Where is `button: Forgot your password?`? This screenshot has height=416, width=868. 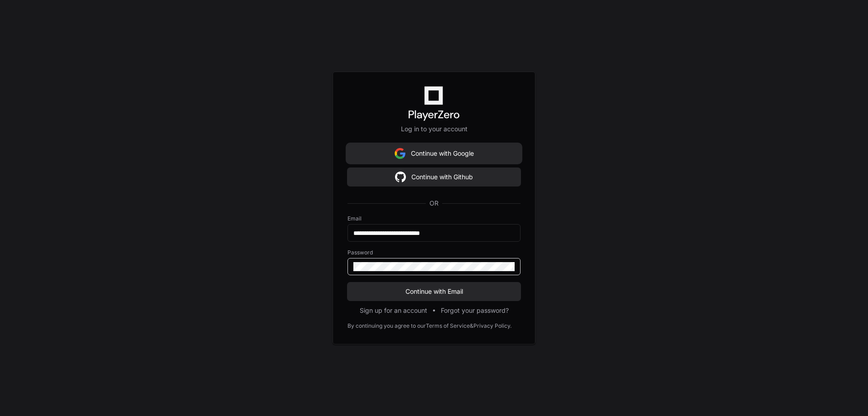
button: Forgot your password? is located at coordinates (475, 310).